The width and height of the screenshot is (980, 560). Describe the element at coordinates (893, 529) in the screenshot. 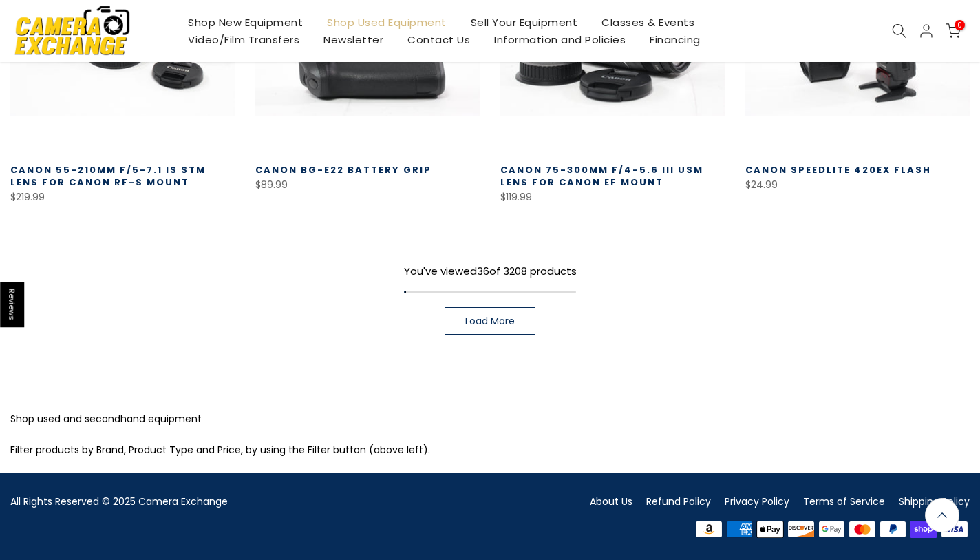

I see `img: paypal` at that location.